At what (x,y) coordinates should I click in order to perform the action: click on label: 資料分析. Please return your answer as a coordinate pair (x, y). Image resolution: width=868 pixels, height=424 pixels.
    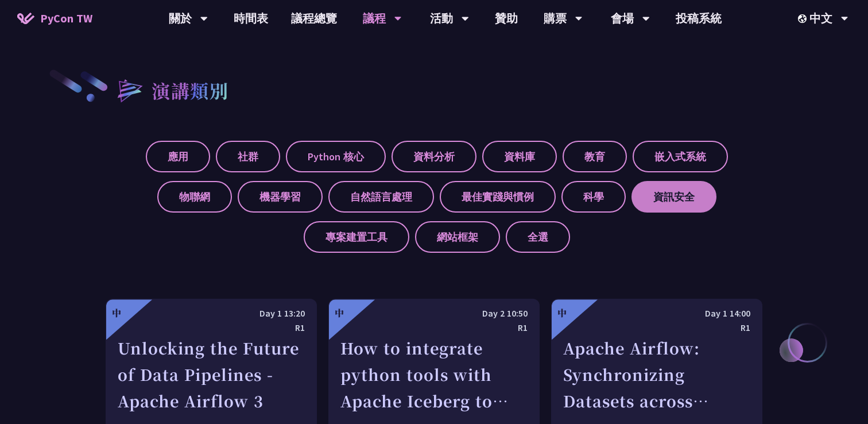
    Looking at the image, I should click on (434, 156).